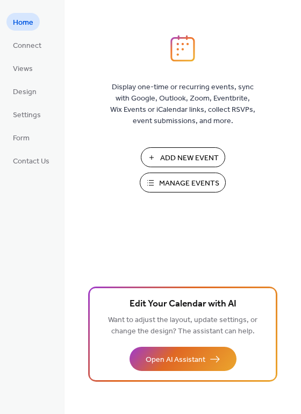  What do you see at coordinates (183, 104) in the screenshot?
I see `span: Display one-time or recurring events, sync with Google, Outlook, Zoom, Eventbrite, Wix Events or ...` at bounding box center [183, 104].